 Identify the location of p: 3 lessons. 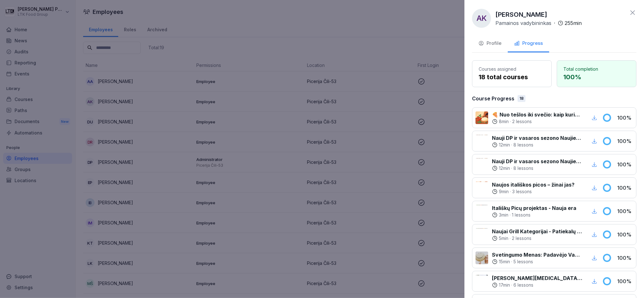
(522, 192).